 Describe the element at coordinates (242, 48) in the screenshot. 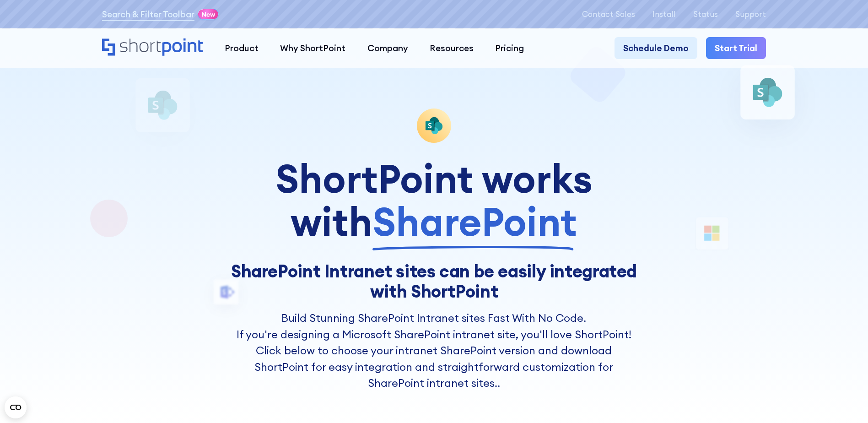

I see `div: Product` at that location.